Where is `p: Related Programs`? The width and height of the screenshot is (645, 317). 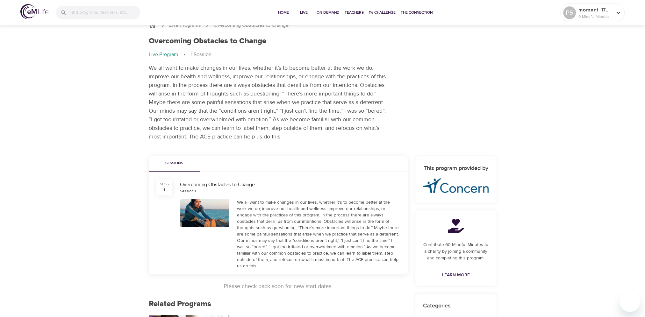
p: Related Programs is located at coordinates (278, 304).